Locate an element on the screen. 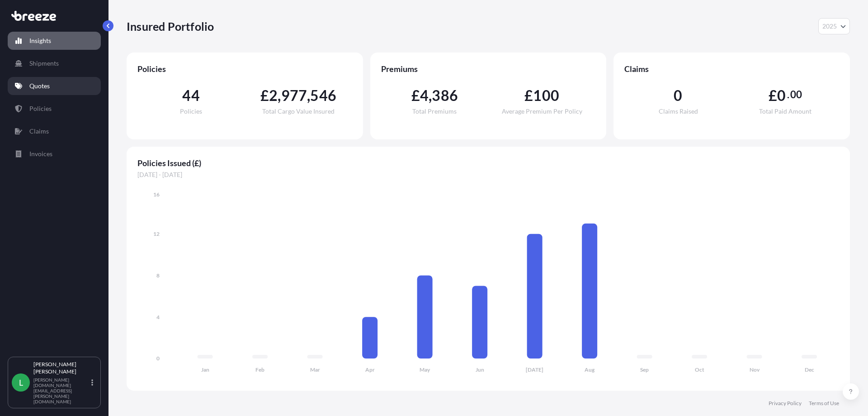 This screenshot has height=416, width=868. tspan: Oct is located at coordinates (700, 369).